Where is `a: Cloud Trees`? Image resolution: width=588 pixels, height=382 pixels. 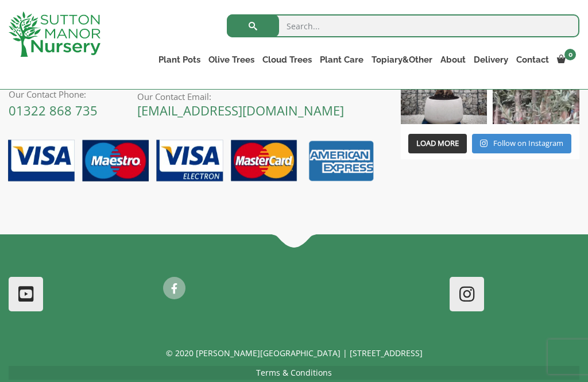 a: Cloud Trees is located at coordinates (287, 60).